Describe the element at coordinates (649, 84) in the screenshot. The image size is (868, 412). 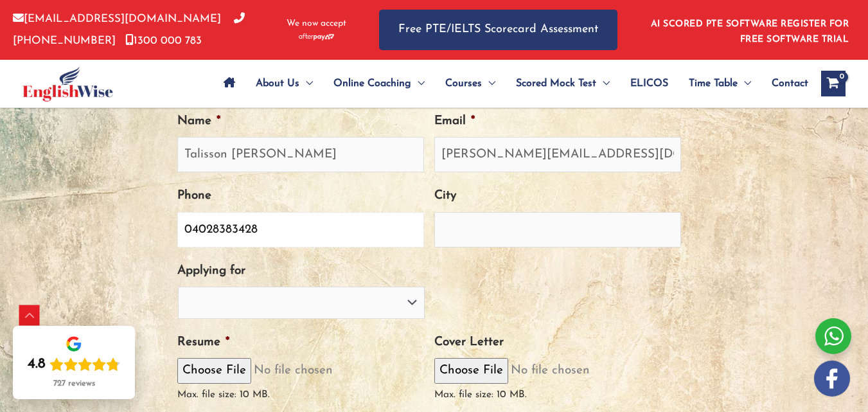
I see `span: ELICOS` at that location.